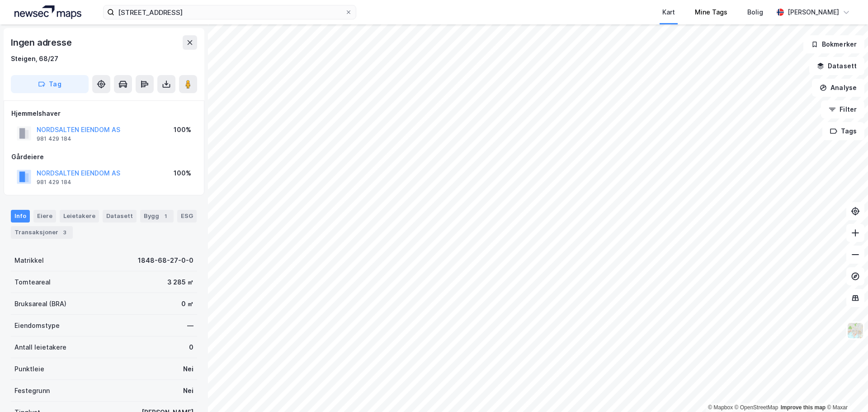 The width and height of the screenshot is (868, 412). Describe the element at coordinates (104, 157) in the screenshot. I see `div: Gårdeiere` at that location.